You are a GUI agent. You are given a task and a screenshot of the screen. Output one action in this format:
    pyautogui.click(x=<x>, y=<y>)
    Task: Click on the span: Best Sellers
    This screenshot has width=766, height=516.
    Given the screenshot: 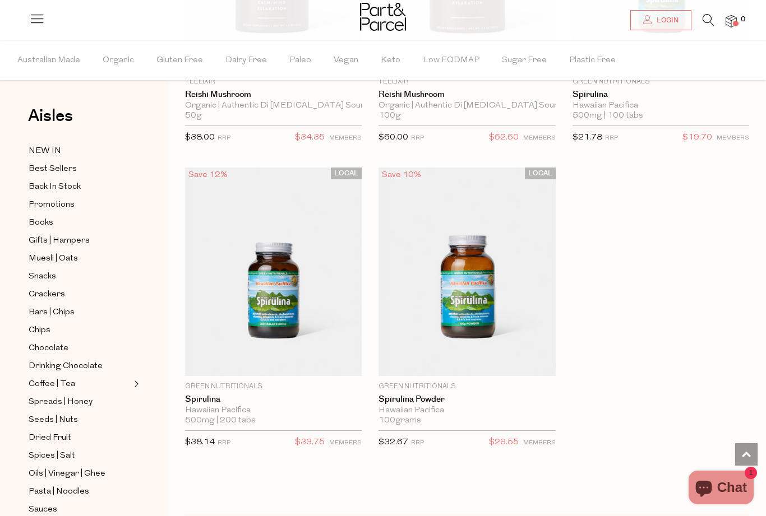 What is the action you would take?
    pyautogui.click(x=53, y=169)
    